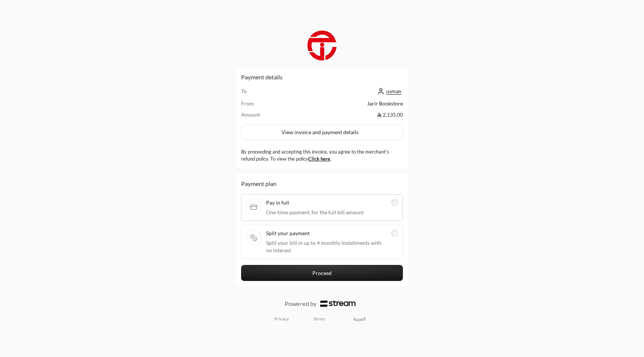 Image resolution: width=644 pixels, height=357 pixels. What do you see at coordinates (326, 233) in the screenshot?
I see `span: Split your payment` at bounding box center [326, 233].